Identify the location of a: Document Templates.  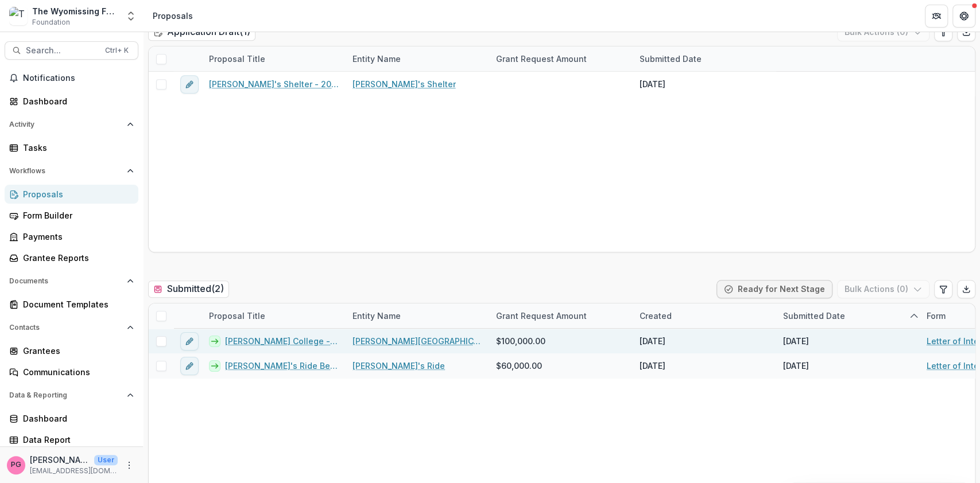
(71, 304).